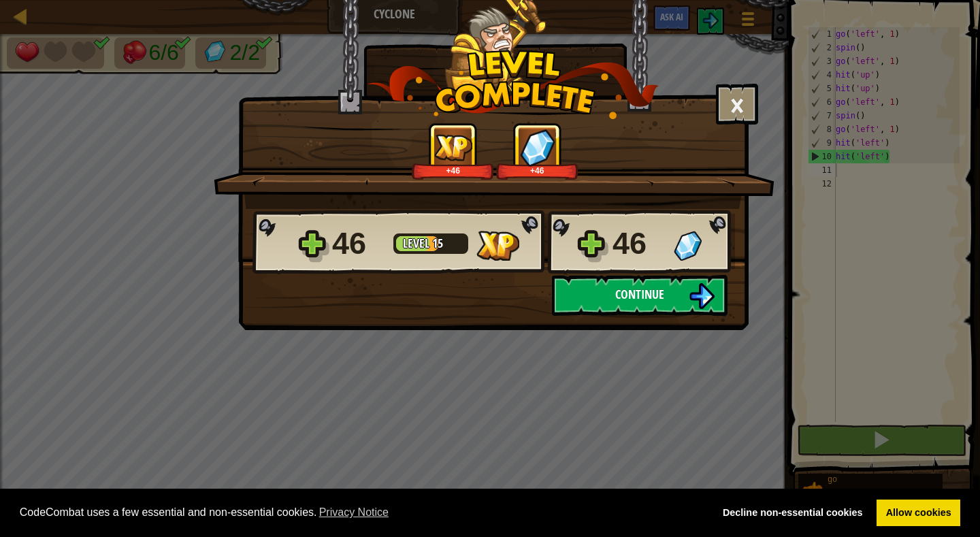 Image resolution: width=980 pixels, height=537 pixels. Describe the element at coordinates (513, 85) in the screenshot. I see `img: level_complete.png` at that location.